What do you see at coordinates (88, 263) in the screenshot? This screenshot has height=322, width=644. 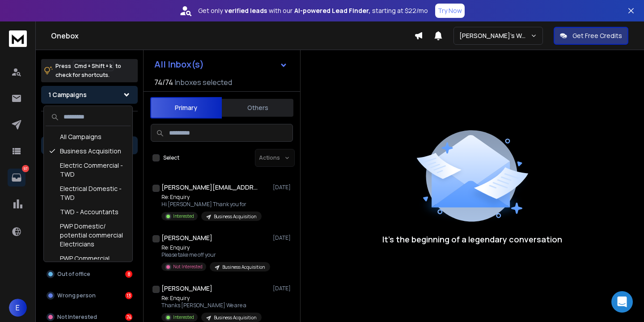 I see `div: PWP Commercial Electrics` at bounding box center [88, 263].